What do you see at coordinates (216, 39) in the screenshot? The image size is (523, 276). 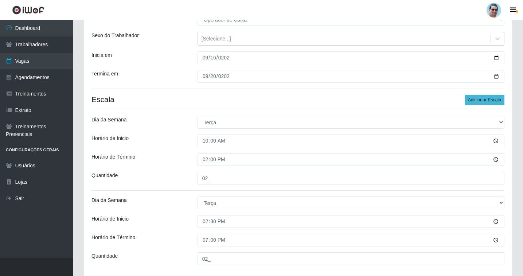 I see `div: [Selecione...]` at bounding box center [216, 39].